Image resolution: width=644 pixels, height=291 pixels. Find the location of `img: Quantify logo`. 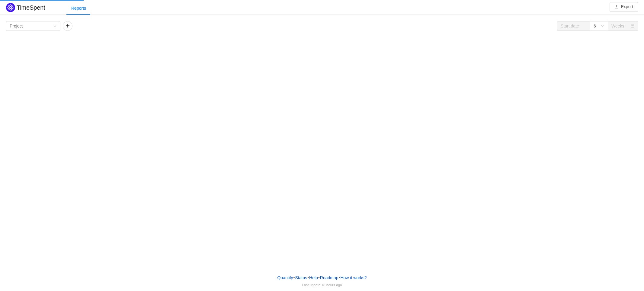

img: Quantify logo is located at coordinates (10, 7).